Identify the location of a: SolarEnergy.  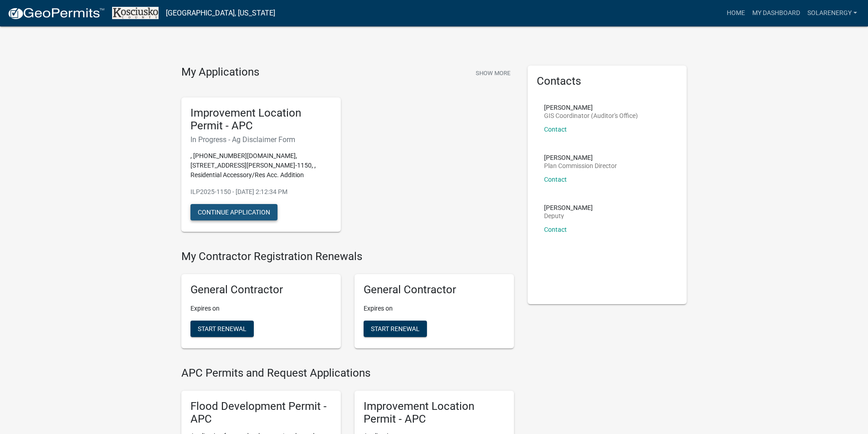
(832, 13).